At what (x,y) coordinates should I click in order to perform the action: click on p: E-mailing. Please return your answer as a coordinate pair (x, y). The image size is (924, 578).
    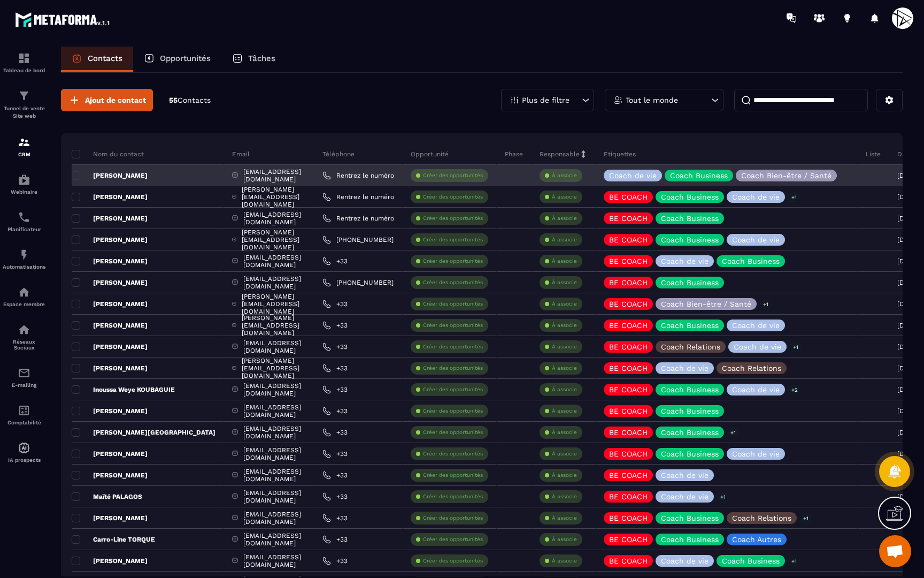
    Looking at the image, I should click on (24, 384).